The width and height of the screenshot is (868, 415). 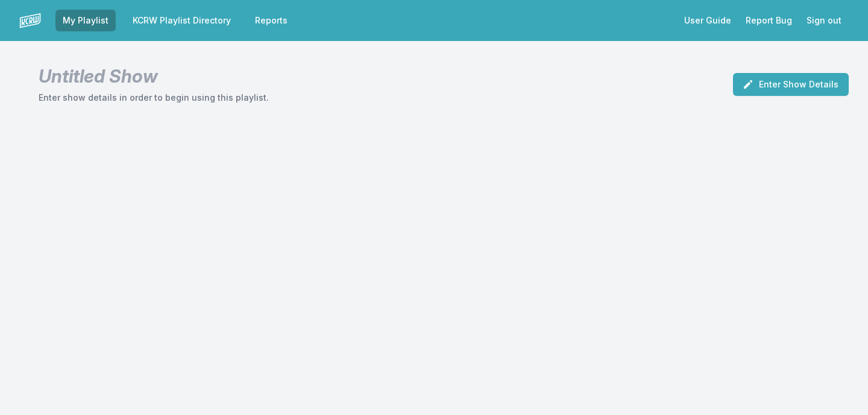 I want to click on a: My Playlist, so click(x=85, y=20).